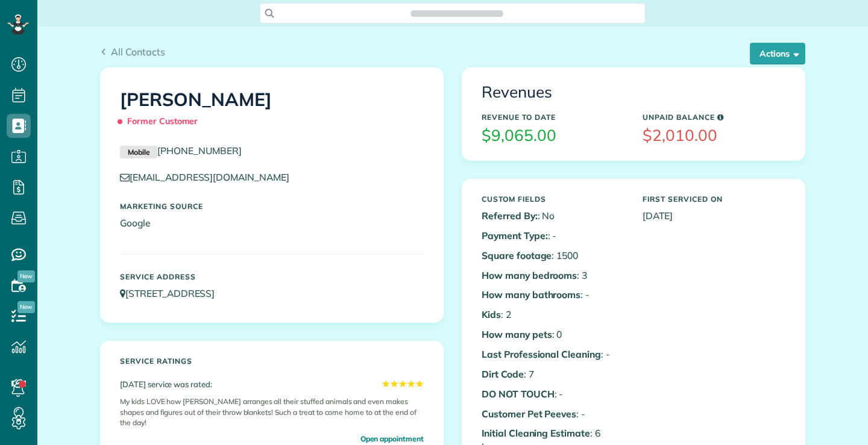 This screenshot has height=445, width=868. Describe the element at coordinates (552, 199) in the screenshot. I see `h5: Custom Fields` at that location.